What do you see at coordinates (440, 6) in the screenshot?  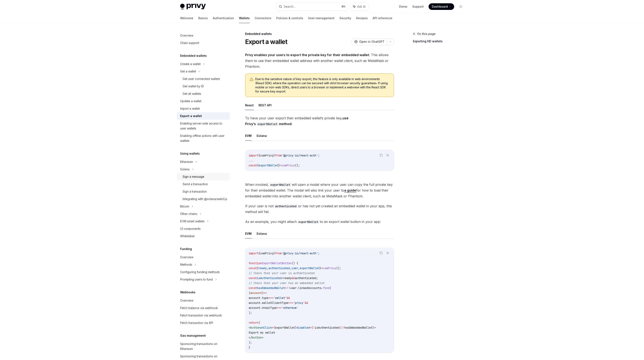 I see `span: Dashboard` at bounding box center [440, 6].